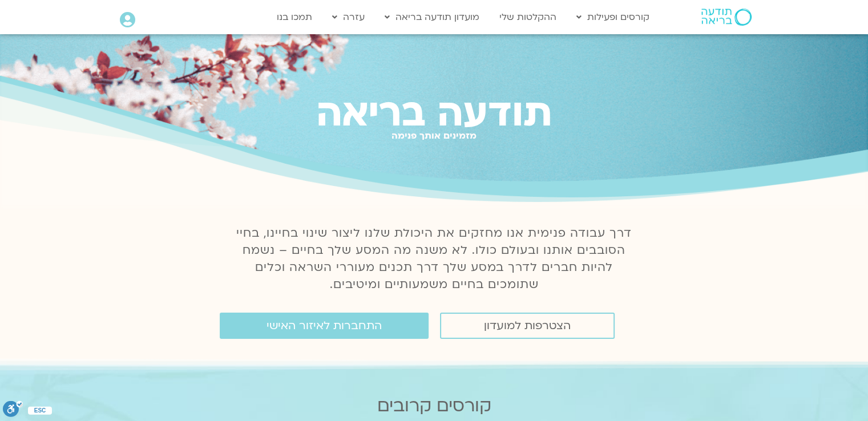 This screenshot has width=868, height=421. Describe the element at coordinates (324, 326) in the screenshot. I see `a: התחברות לאיזור האישי` at that location.